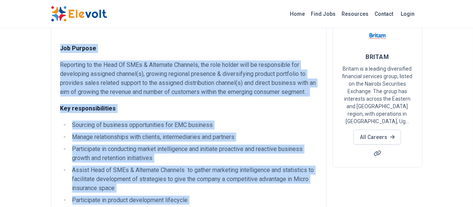 This screenshot has height=207, width=473. Describe the element at coordinates (194, 137) in the screenshot. I see `li: Manage relationships with clients, intermediaries and partners` at that location.